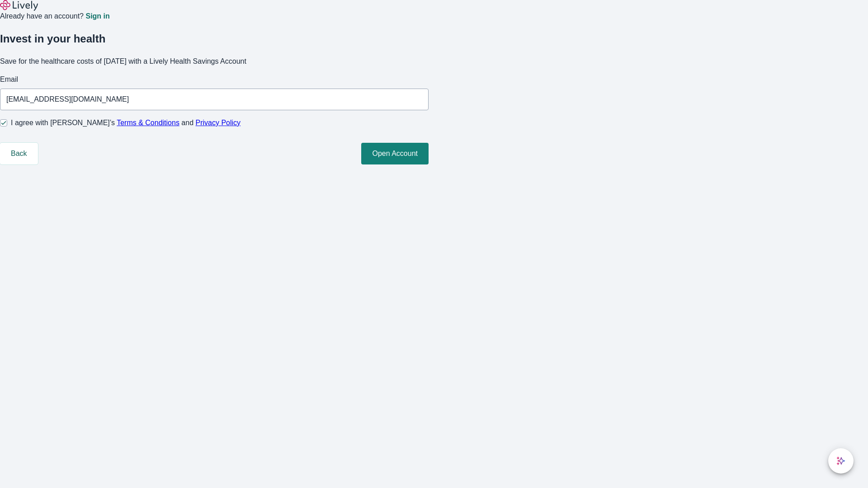 Image resolution: width=868 pixels, height=488 pixels. What do you see at coordinates (97, 16) in the screenshot?
I see `div: Sign in` at bounding box center [97, 16].